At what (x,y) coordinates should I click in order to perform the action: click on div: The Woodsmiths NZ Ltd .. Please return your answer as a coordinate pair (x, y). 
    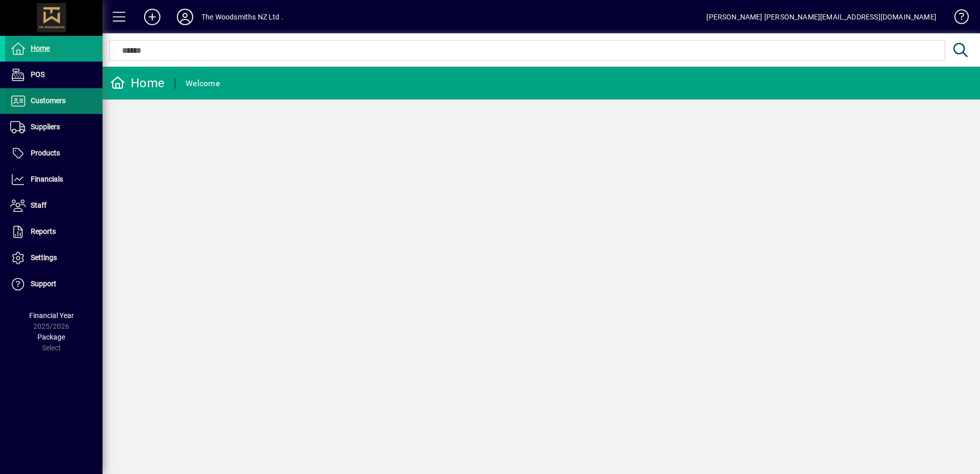
    Looking at the image, I should click on (242, 17).